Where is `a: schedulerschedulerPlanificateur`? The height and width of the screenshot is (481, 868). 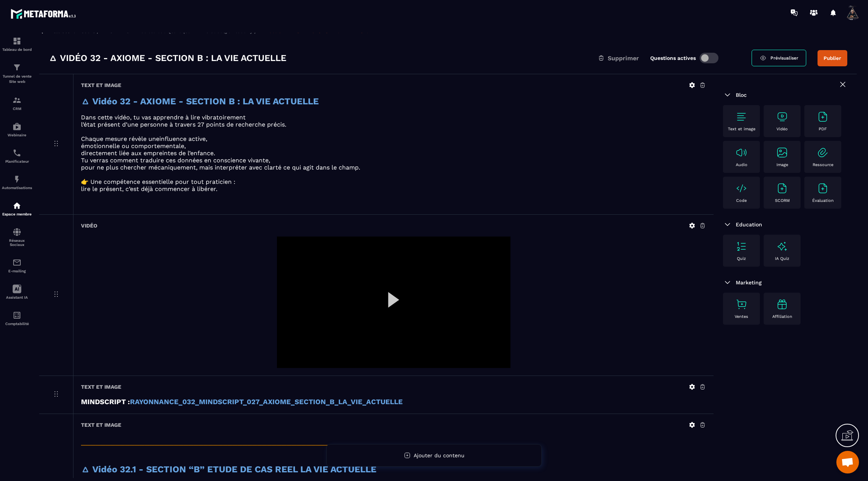
a: schedulerschedulerPlanificateur is located at coordinates (17, 156).